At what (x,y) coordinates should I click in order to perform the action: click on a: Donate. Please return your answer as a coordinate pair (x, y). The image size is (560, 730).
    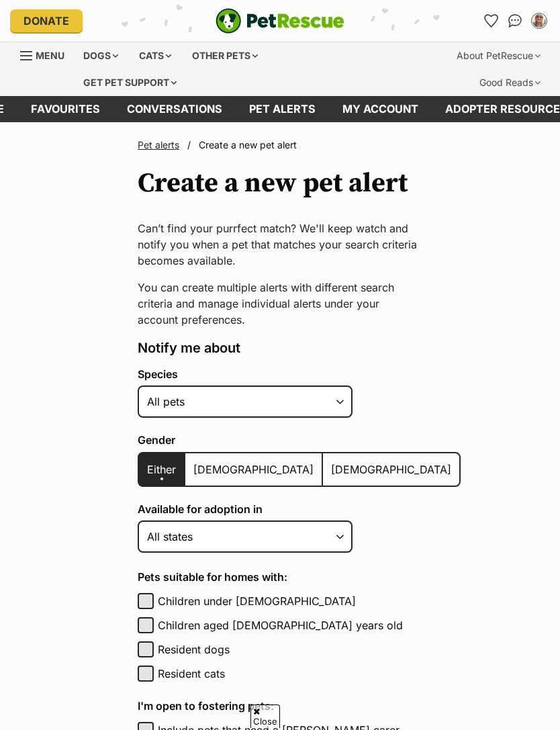
    Looking at the image, I should click on (47, 21).